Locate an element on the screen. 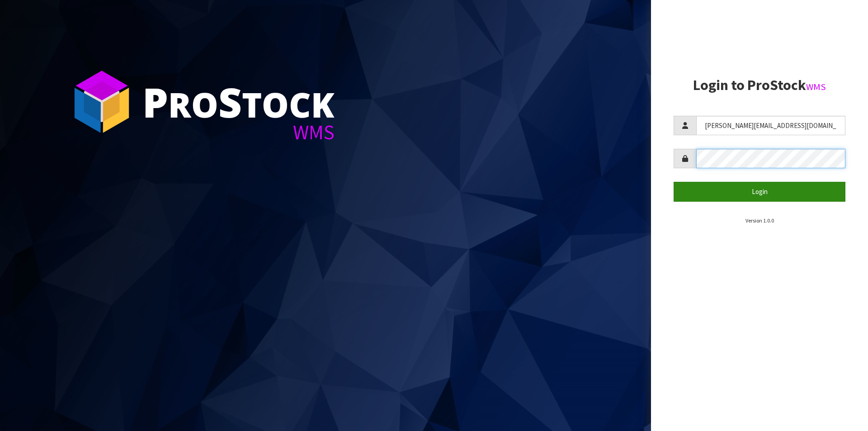 The image size is (868, 431). small: Version 1.0.0 is located at coordinates (760, 220).